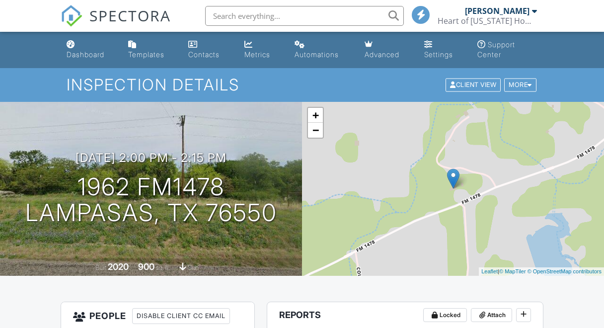 Image resolution: width=604 pixels, height=328 pixels. I want to click on a: Settings, so click(443, 50).